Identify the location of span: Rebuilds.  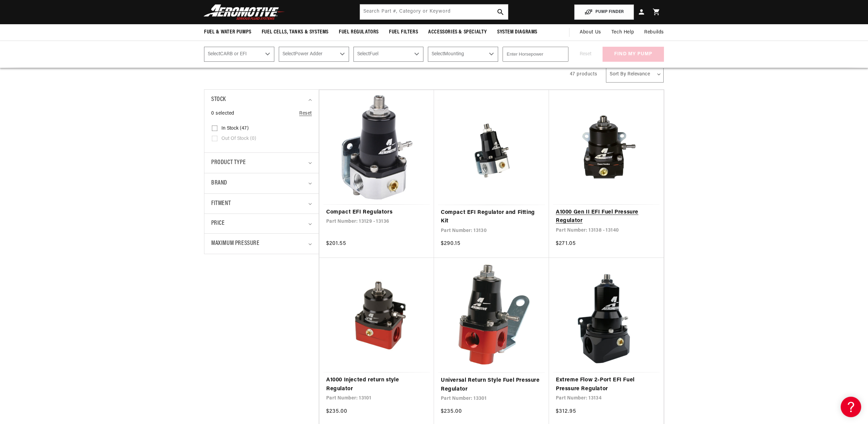
(654, 33).